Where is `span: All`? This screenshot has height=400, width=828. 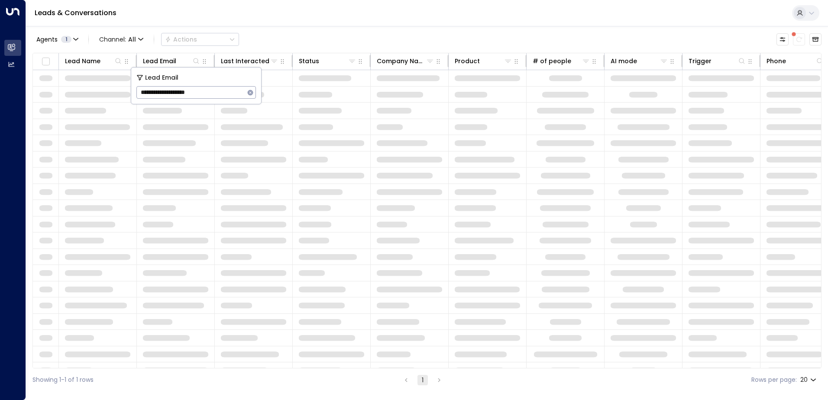 span: All is located at coordinates (132, 39).